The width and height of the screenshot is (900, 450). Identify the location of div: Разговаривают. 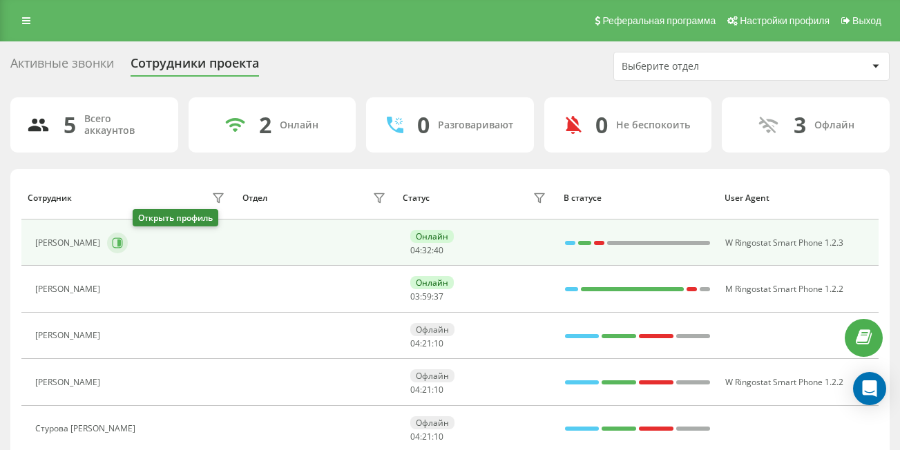
(475, 125).